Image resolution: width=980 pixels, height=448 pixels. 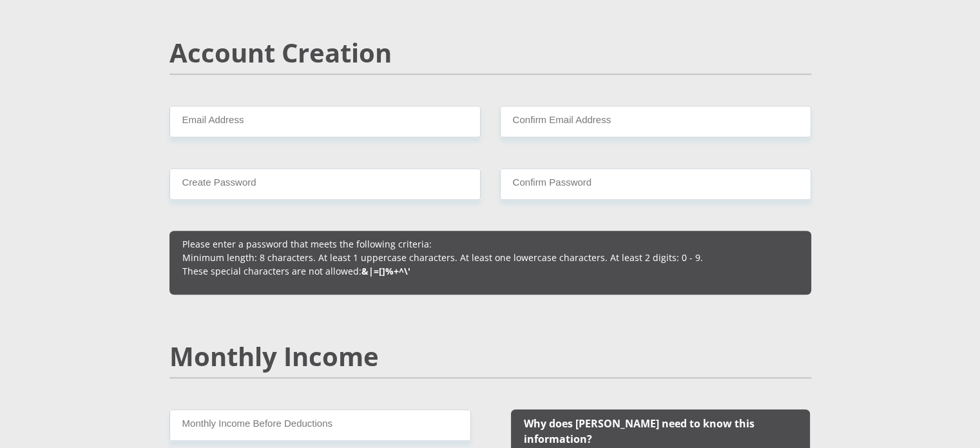 I want to click on input: Confirm Email Address, so click(x=655, y=121).